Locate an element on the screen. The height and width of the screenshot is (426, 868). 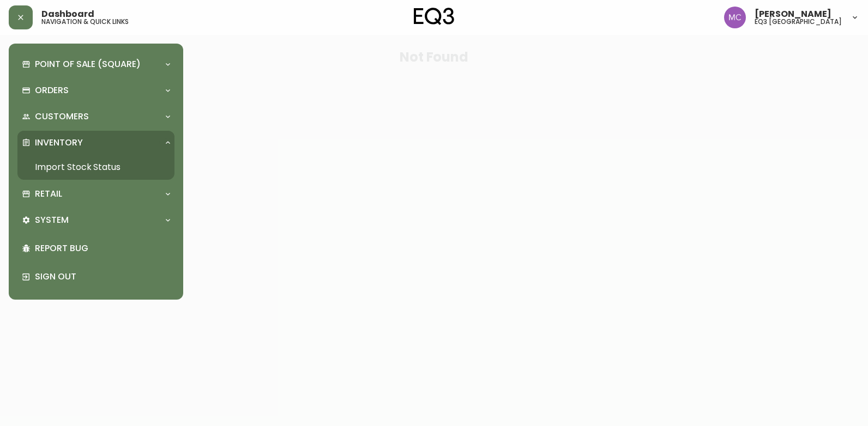
p: Point of Sale (Square) is located at coordinates (88, 64).